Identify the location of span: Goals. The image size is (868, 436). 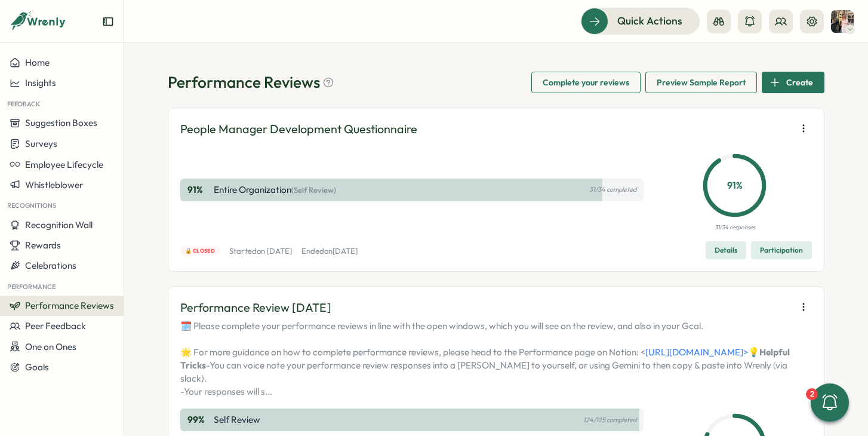
(37, 367).